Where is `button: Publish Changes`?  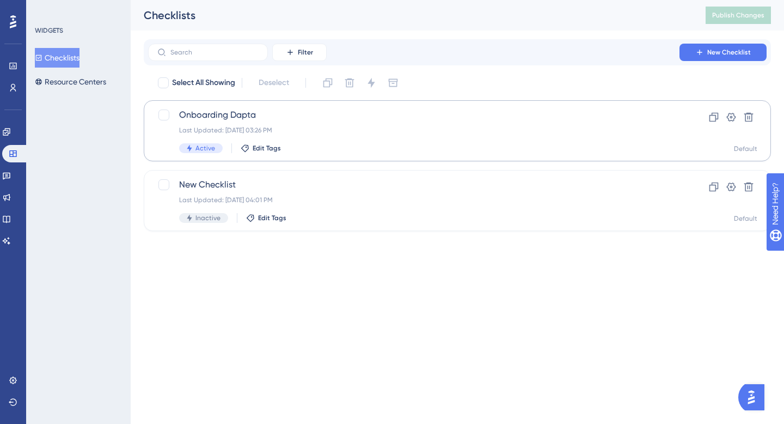
button: Publish Changes is located at coordinates (738, 15).